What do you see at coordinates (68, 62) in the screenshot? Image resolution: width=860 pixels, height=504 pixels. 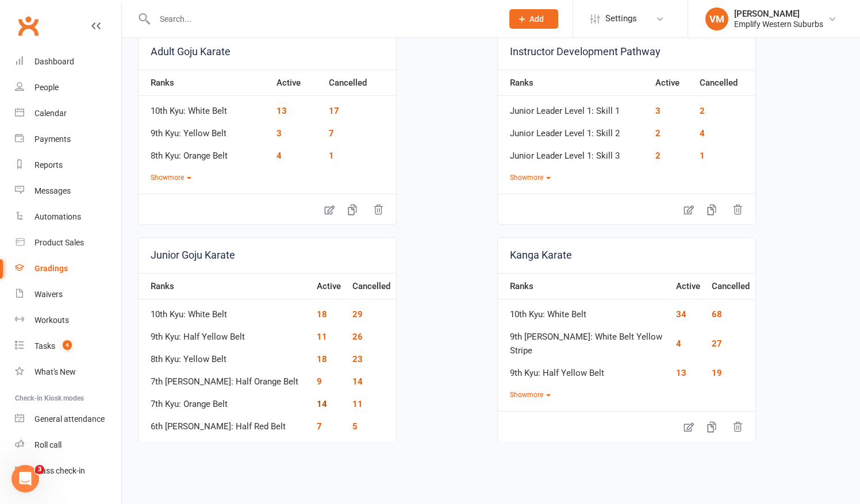 I see `a: Dashboard` at bounding box center [68, 62].